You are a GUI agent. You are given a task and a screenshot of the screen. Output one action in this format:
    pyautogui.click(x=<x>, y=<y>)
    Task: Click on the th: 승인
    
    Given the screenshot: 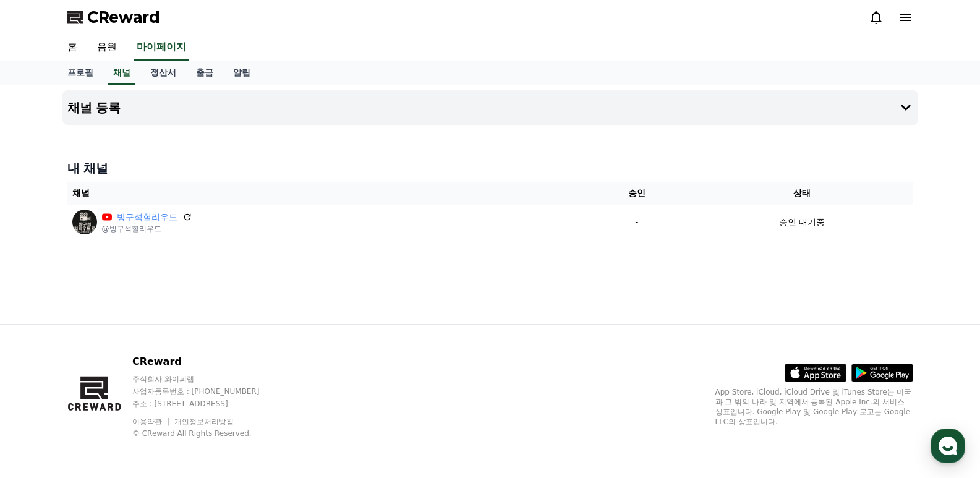 What is the action you would take?
    pyautogui.click(x=637, y=193)
    